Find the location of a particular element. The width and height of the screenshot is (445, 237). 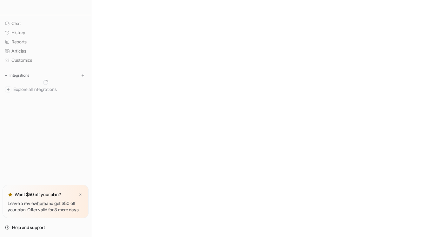

a: Reports is located at coordinates (45, 42).